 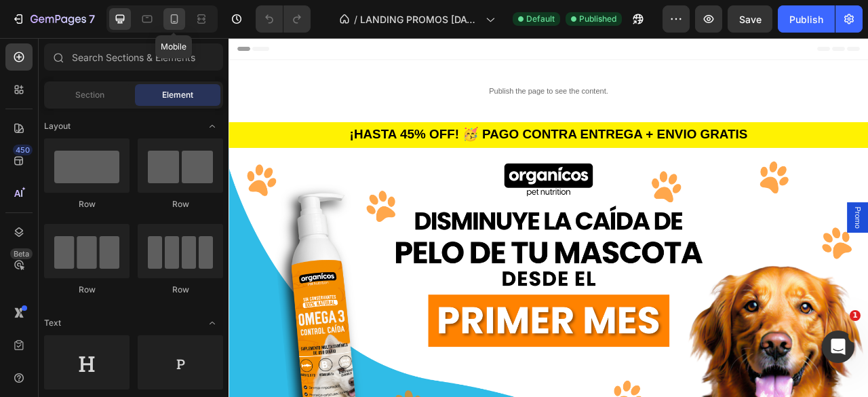 I want to click on button: 7, so click(x=53, y=19).